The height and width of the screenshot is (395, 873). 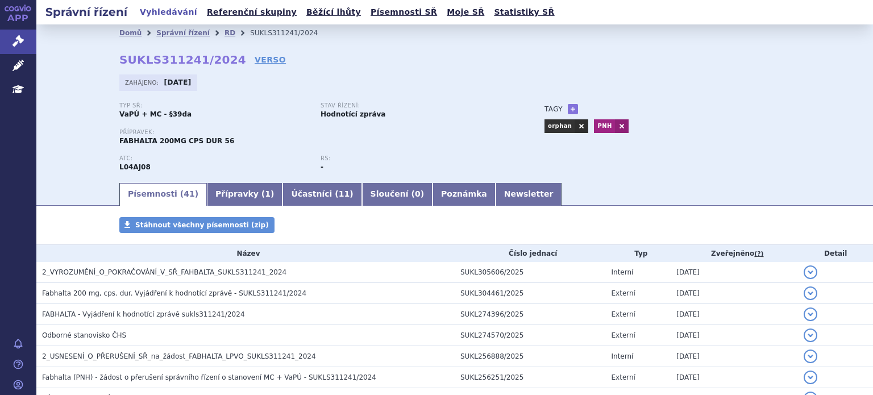 What do you see at coordinates (531, 335) in the screenshot?
I see `td: SUKL274570/2025` at bounding box center [531, 335].